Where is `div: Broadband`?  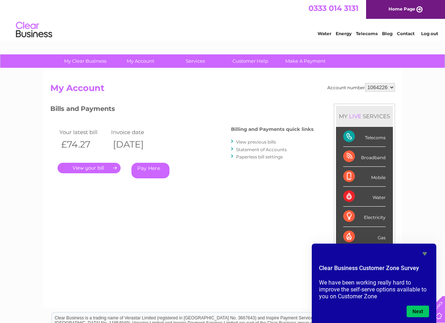 div: Broadband is located at coordinates (365, 157).